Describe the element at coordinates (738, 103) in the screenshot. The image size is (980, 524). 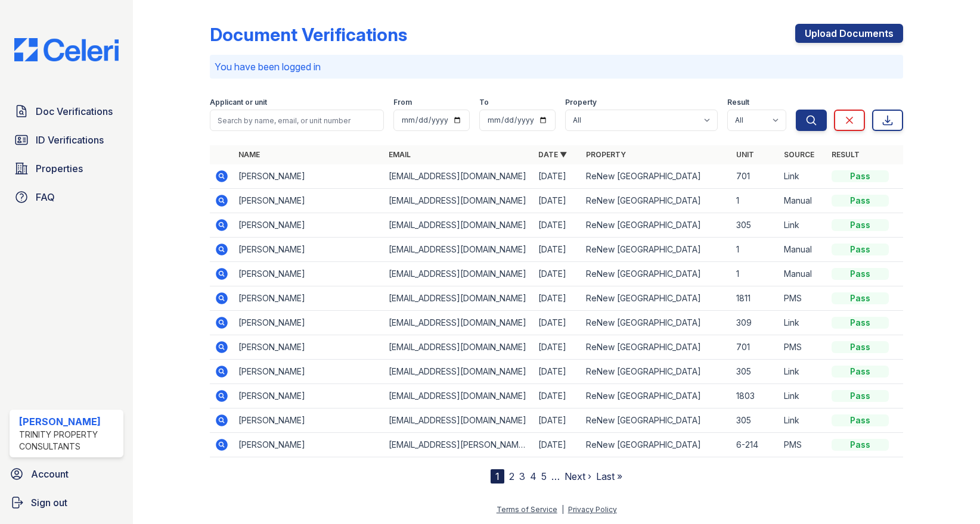
I see `label: Result` at that location.